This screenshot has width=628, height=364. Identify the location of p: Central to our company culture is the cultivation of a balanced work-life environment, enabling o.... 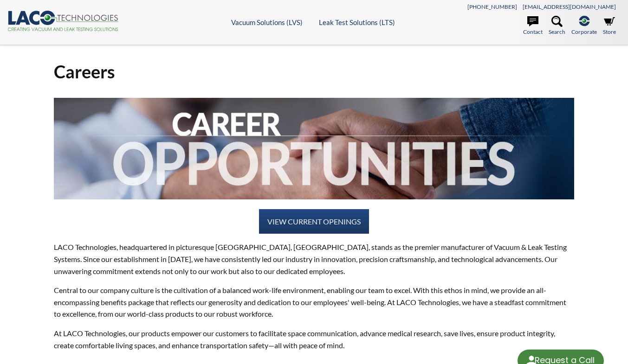
(314, 302).